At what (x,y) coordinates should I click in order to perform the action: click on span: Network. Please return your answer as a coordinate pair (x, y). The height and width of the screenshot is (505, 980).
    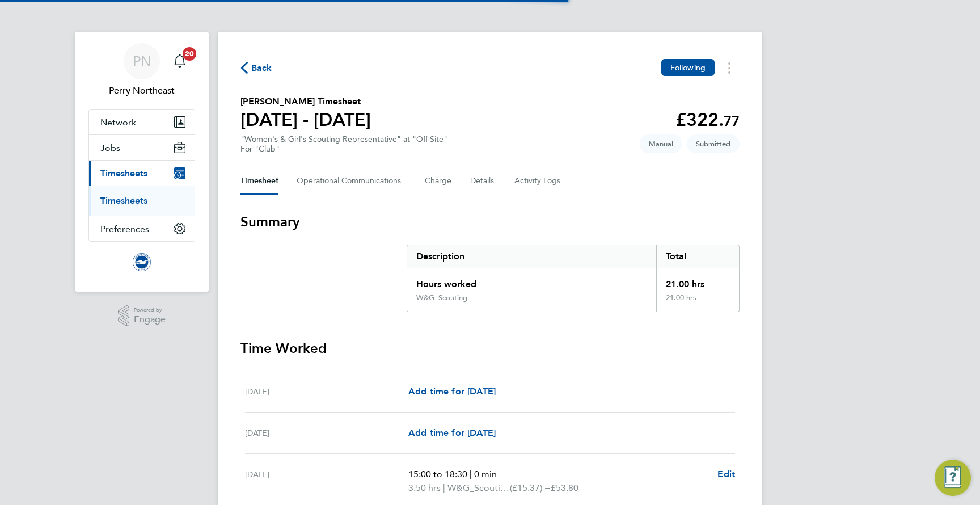
    Looking at the image, I should click on (118, 122).